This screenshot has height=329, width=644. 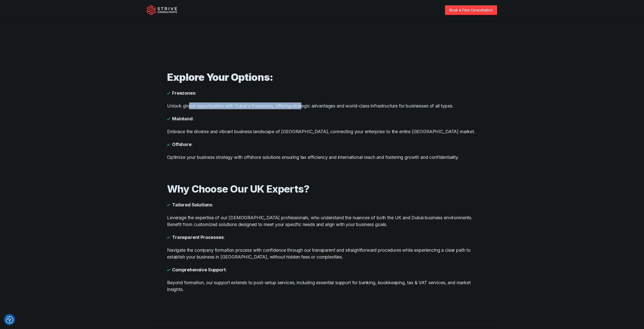 What do you see at coordinates (220, 77) in the screenshot?
I see `strong: Explore Your Options:` at bounding box center [220, 77].